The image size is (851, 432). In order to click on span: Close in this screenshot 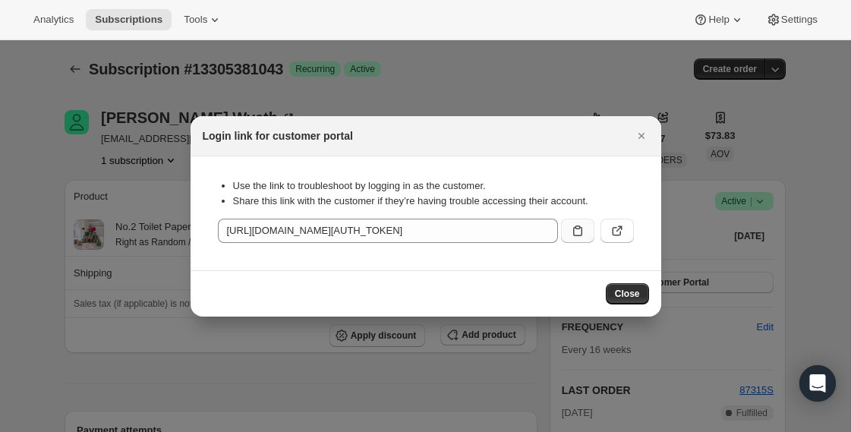, I will do `click(627, 294)`.